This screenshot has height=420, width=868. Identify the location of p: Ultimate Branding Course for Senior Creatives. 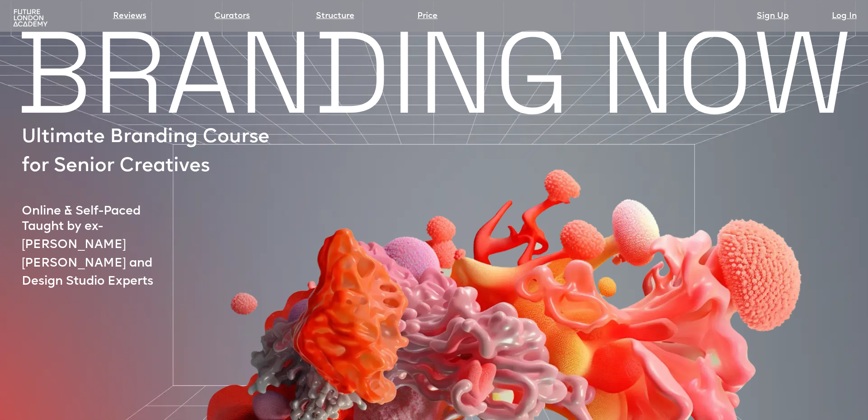
(152, 152).